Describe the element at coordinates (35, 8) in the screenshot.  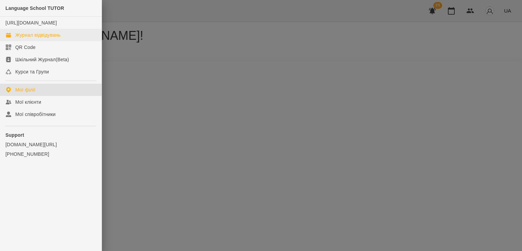
I see `span: Language School TUTOR` at that location.